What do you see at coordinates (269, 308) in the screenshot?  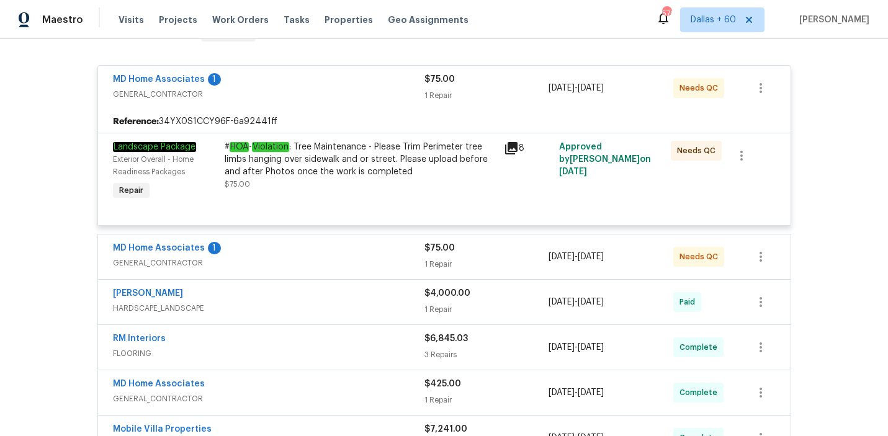 I see `span: HARDSCAPE_LANDSCAPE` at bounding box center [269, 308].